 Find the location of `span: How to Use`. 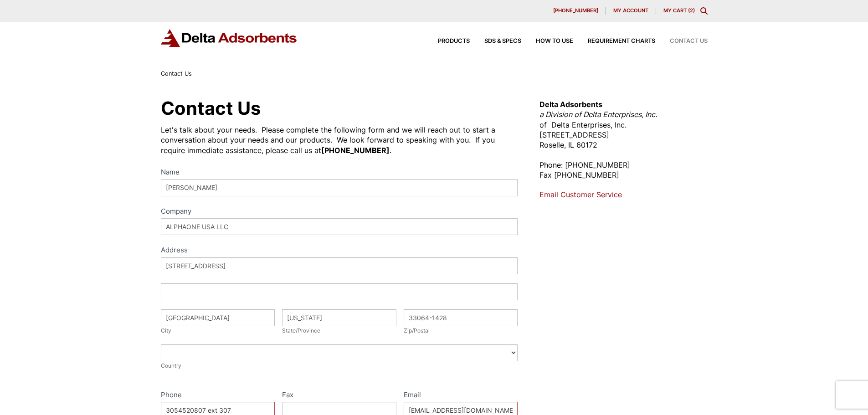

span: How to Use is located at coordinates (554, 41).